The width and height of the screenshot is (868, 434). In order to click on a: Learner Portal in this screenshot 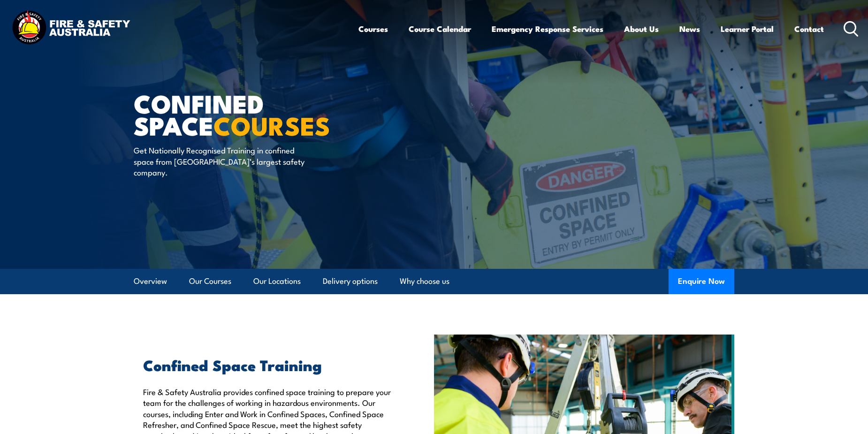, I will do `click(747, 28)`.